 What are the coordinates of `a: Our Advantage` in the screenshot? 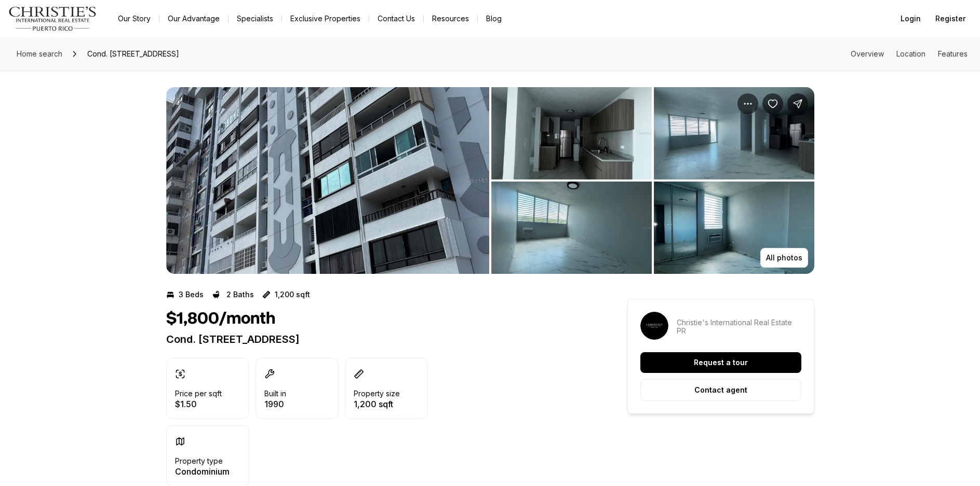 It's located at (193, 19).